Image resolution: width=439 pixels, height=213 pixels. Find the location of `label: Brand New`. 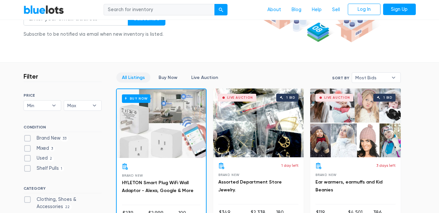

label: Brand New is located at coordinates (46, 138).